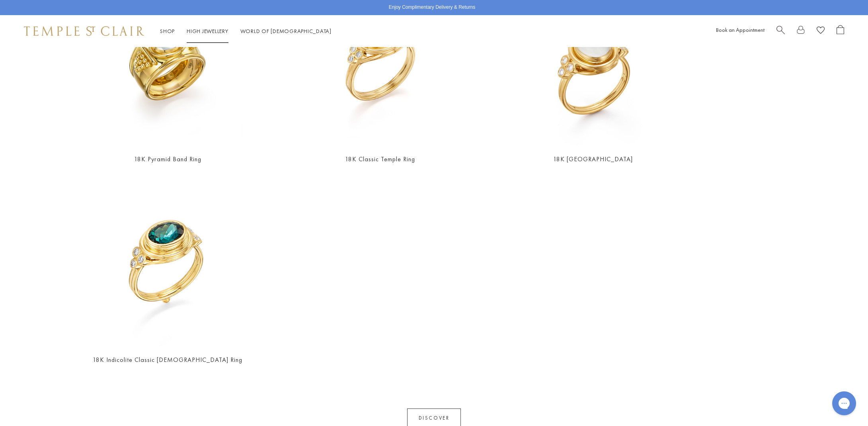 This screenshot has width=868, height=426. Describe the element at coordinates (16, 15) in the screenshot. I see `button: Gorgias live chat` at that location.